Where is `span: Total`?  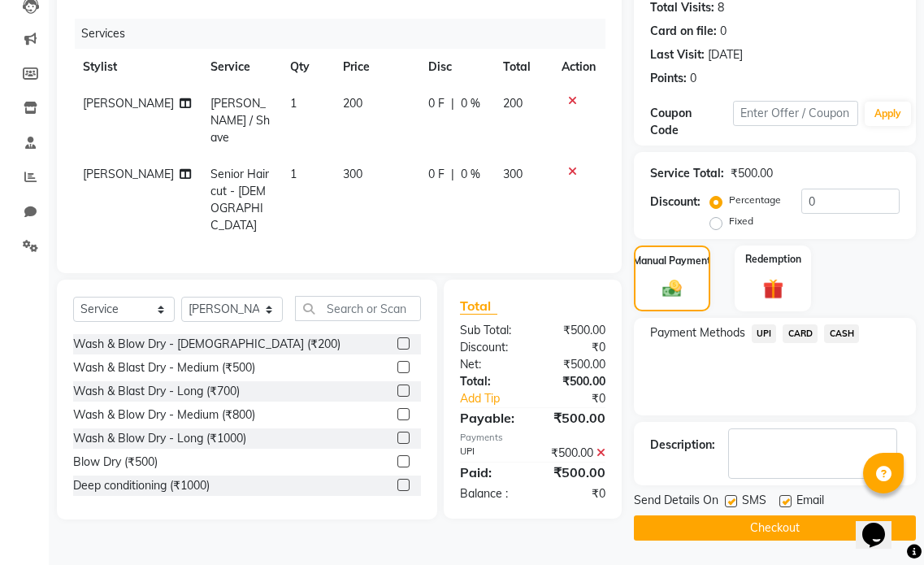 span: Total is located at coordinates (479, 305).